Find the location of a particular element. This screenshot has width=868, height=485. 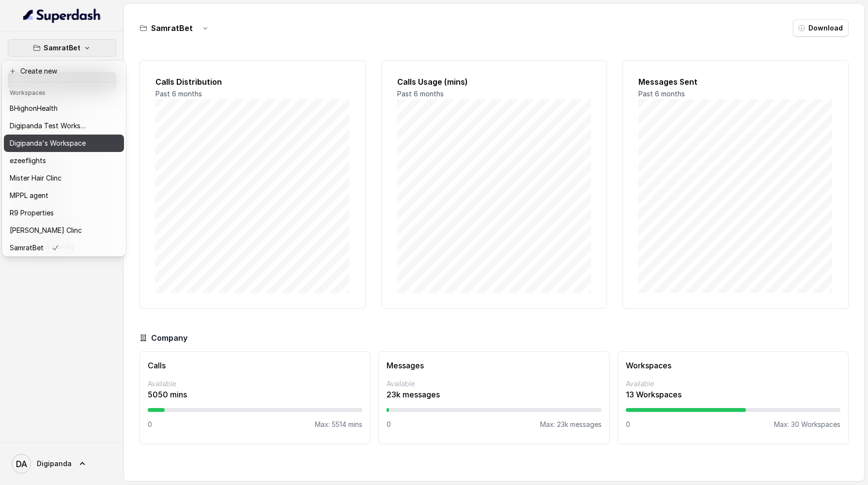

p: MPPL agent is located at coordinates (29, 196).